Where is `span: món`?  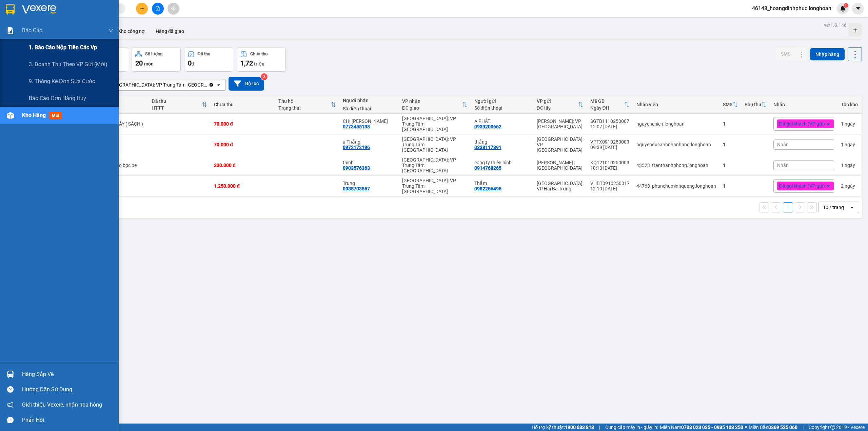 span: món is located at coordinates (149, 64).